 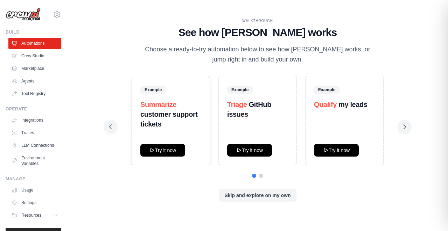 I want to click on span: Summarize, so click(x=158, y=105).